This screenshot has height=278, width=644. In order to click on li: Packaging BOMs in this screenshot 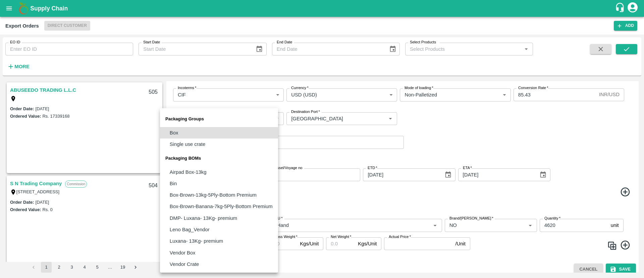, I will do `click(219, 158)`.